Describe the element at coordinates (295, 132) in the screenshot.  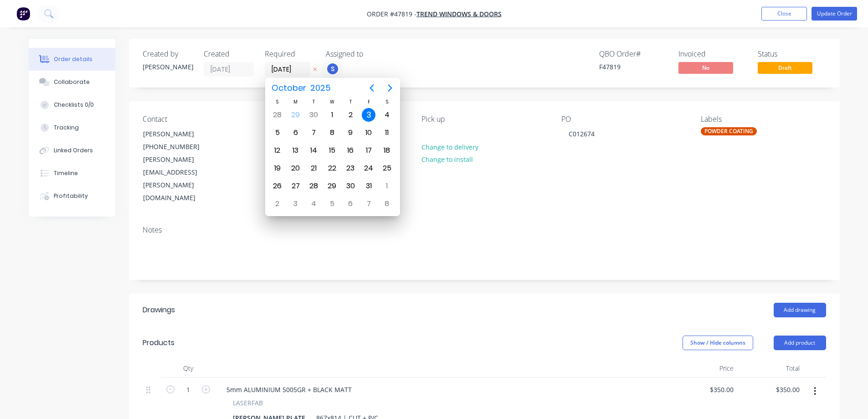
I see `div: Monday, October 6, 2025` at that location.